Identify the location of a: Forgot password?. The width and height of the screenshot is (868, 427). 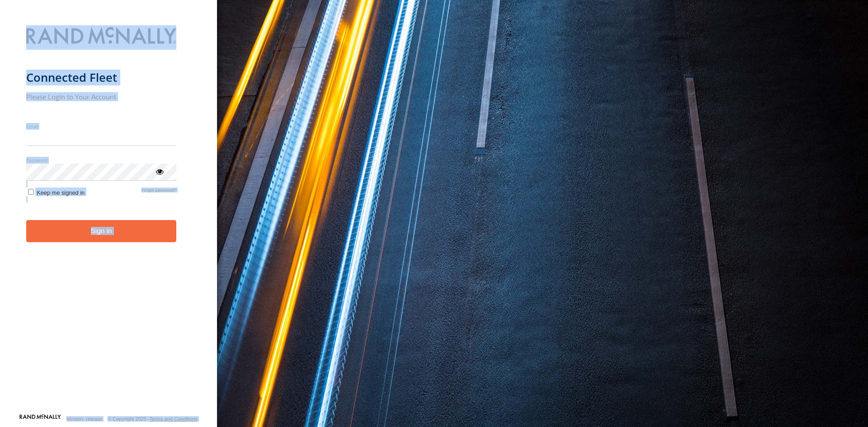
(159, 191).